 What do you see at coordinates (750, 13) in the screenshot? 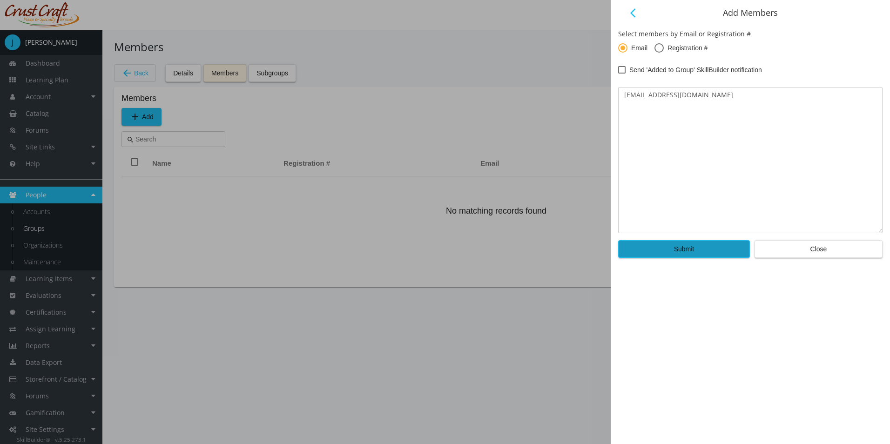
I see `h2: Add Members` at bounding box center [750, 13].